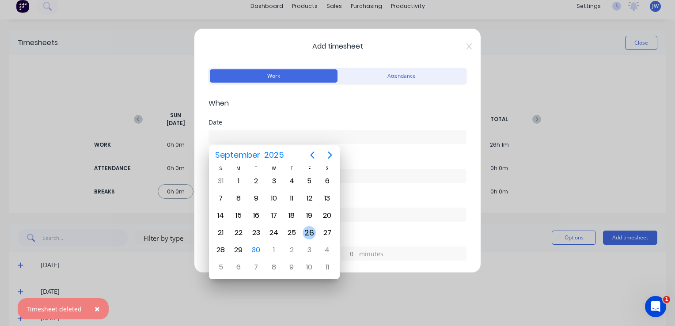  What do you see at coordinates (54, 309) in the screenshot?
I see `div: Timesheet deleted` at bounding box center [54, 309].